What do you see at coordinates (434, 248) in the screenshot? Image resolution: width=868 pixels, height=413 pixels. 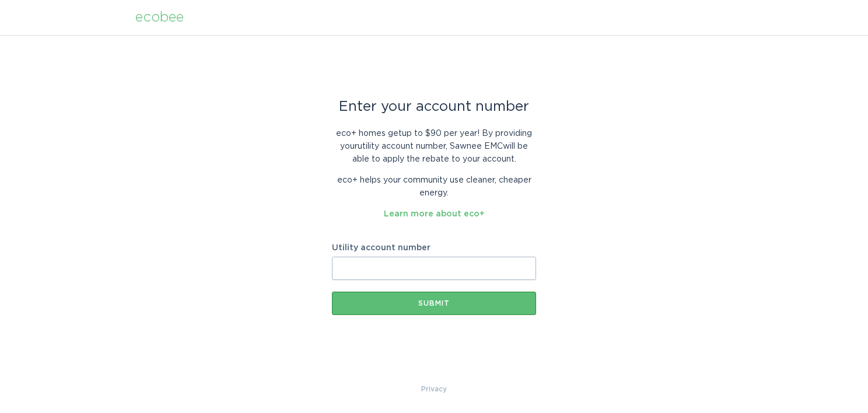 I see `label: Utility account number` at bounding box center [434, 248].